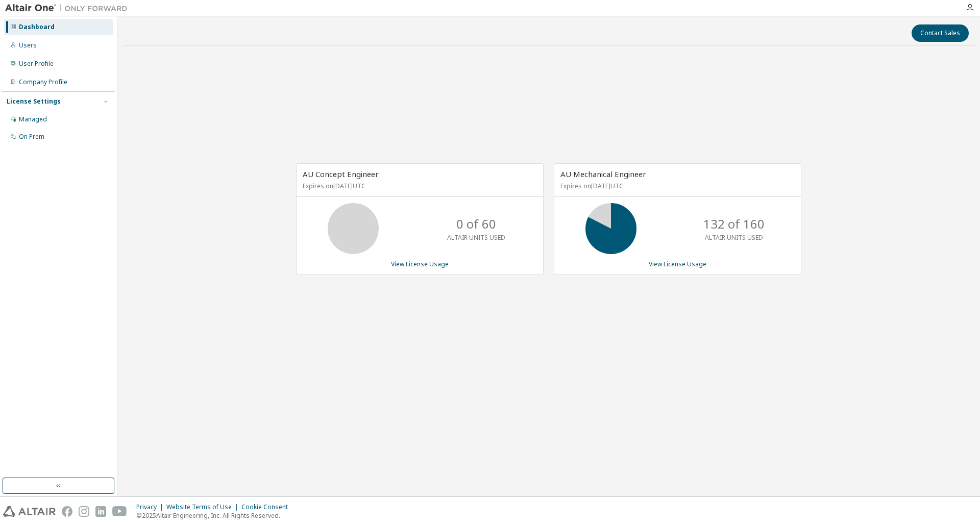  What do you see at coordinates (27, 45) in the screenshot?
I see `div: Users` at bounding box center [27, 45].